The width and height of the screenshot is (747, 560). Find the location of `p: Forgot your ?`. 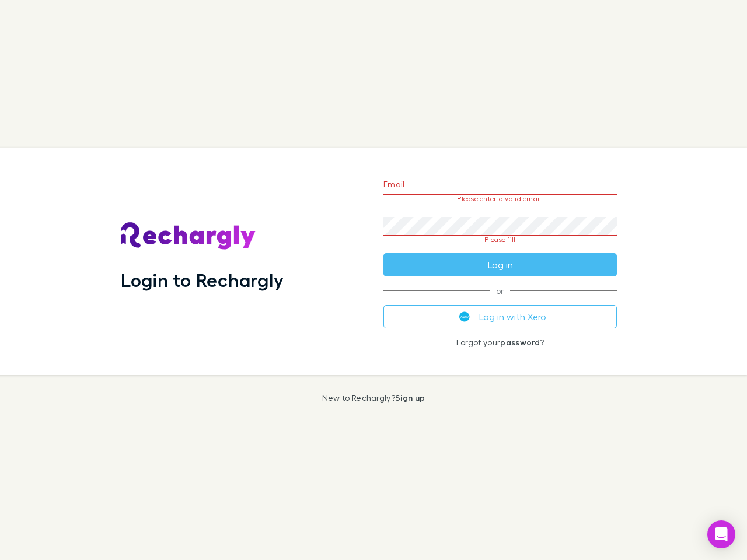

p: Forgot your ? is located at coordinates (500, 343).